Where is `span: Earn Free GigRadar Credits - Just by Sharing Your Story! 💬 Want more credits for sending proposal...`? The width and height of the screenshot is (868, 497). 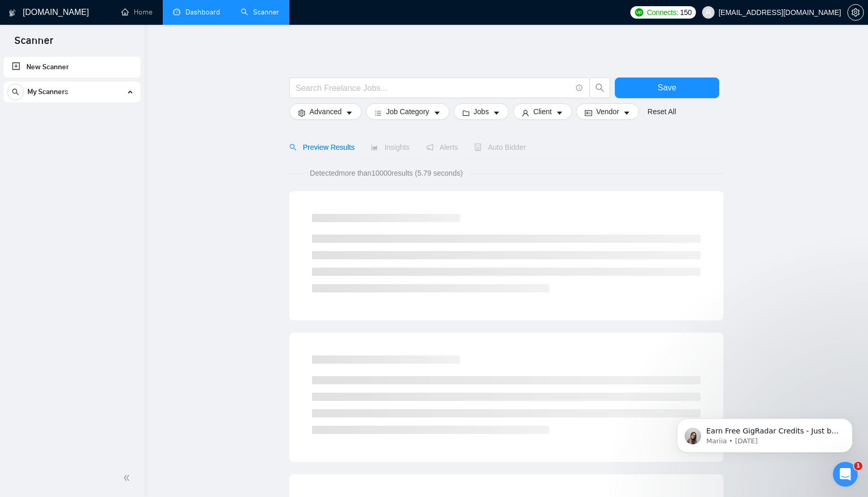 span: Earn Free GigRadar Credits - Just by Sharing Your Story! 💬 Want more credits for sending proposal... is located at coordinates (112, 157).